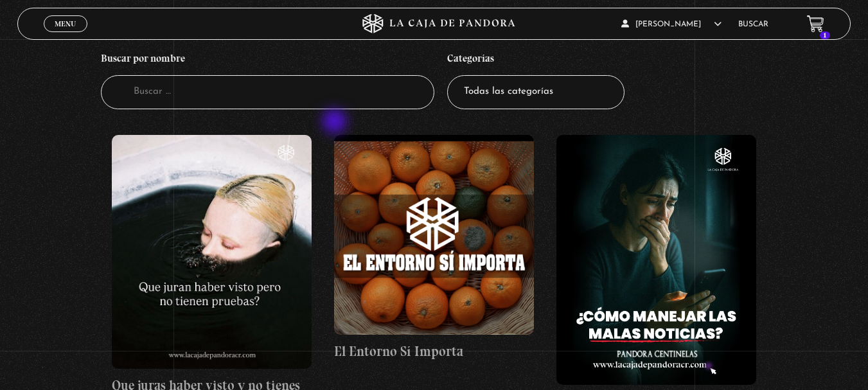 The width and height of the screenshot is (868, 390). What do you see at coordinates (753, 24) in the screenshot?
I see `a: Buscar` at bounding box center [753, 24].